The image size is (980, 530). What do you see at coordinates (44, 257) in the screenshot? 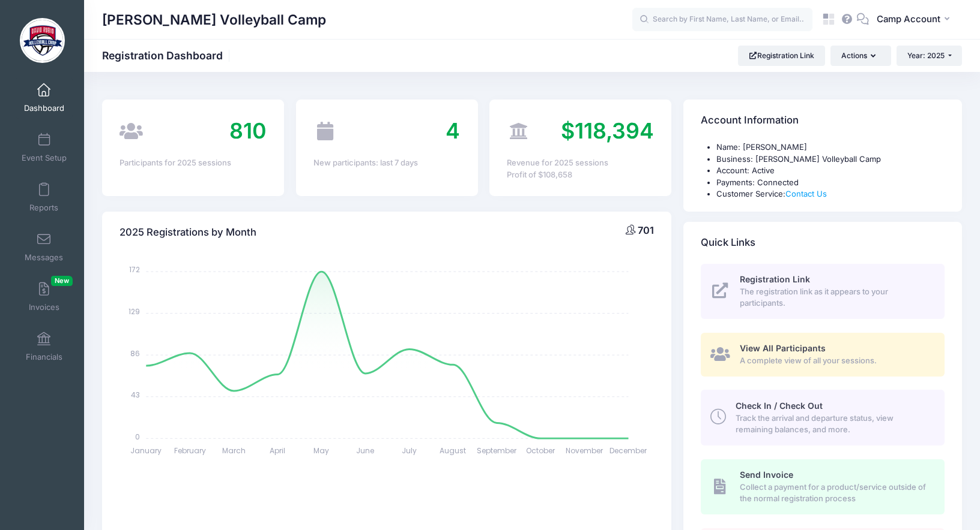
I see `span: Messages` at bounding box center [44, 257].